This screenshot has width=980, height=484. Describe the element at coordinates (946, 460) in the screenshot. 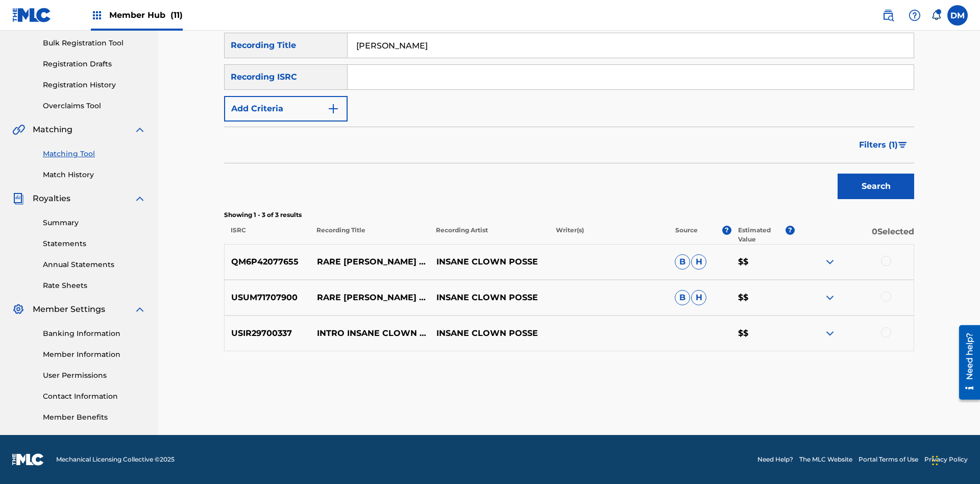

I see `a: Privacy Policy` at that location.